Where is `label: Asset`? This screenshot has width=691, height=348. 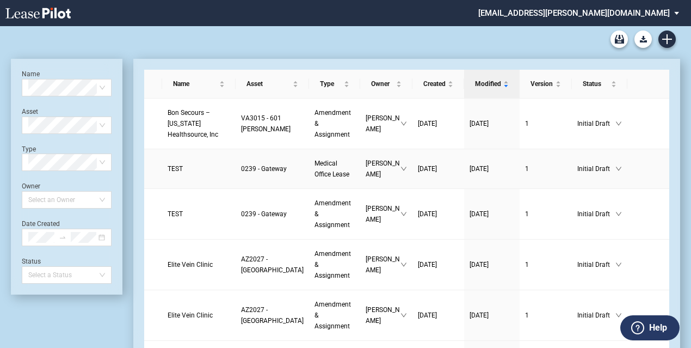 label: Asset is located at coordinates (30, 111).